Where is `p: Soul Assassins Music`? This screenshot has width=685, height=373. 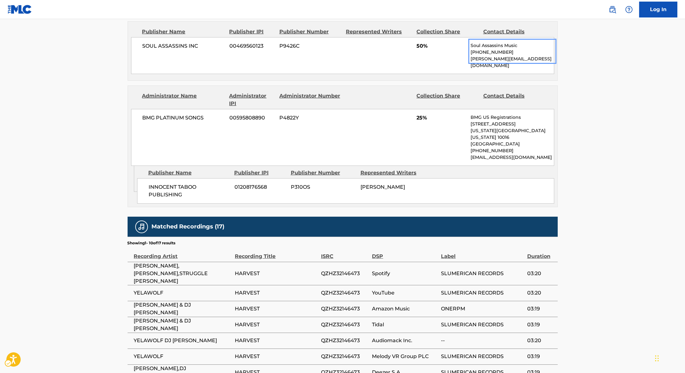 p: Soul Assassins Music is located at coordinates (512, 45).